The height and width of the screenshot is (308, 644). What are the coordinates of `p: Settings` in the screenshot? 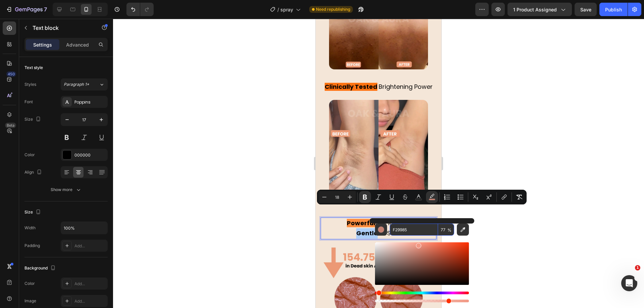 It's located at (43, 45).